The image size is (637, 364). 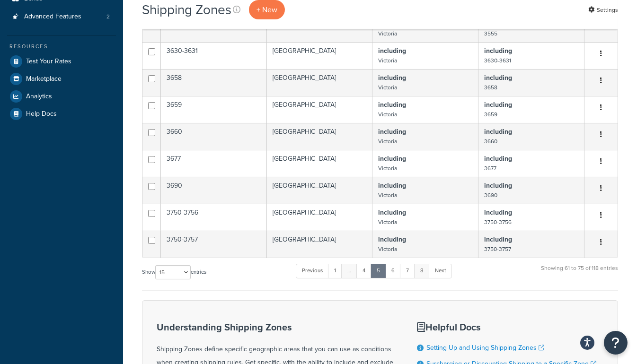 What do you see at coordinates (62, 96) in the screenshot?
I see `a: Analytics` at bounding box center [62, 96].